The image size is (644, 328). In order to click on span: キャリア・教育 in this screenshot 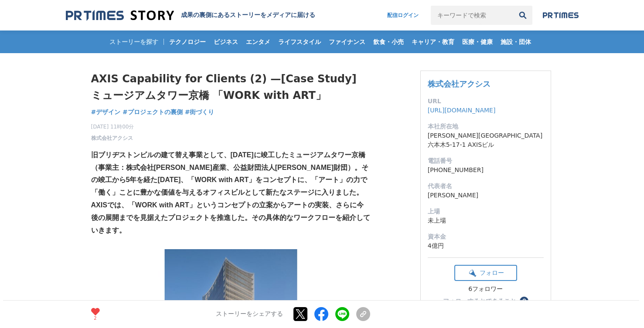, I will do `click(433, 42)`.